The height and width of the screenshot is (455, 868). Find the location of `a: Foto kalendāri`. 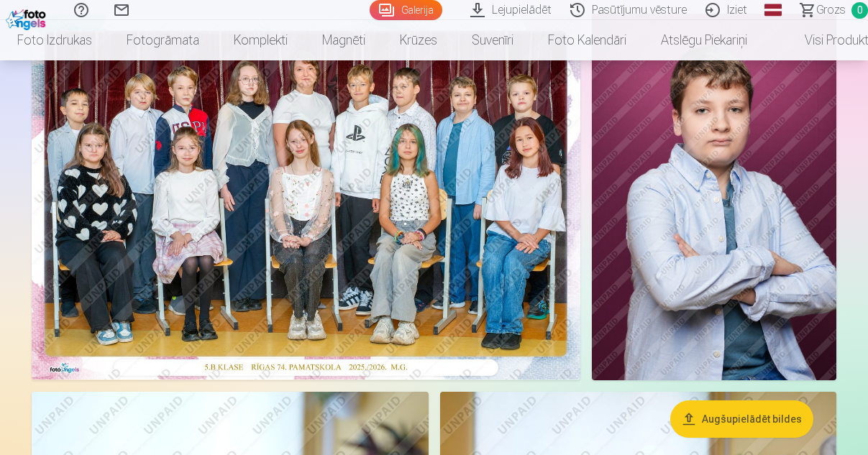

a: Foto kalendāri is located at coordinates (587, 40).